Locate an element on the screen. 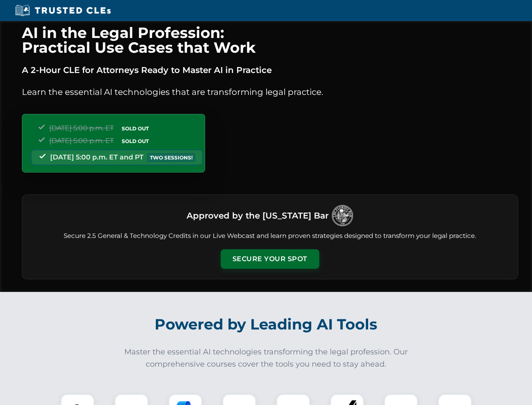 The image size is (532, 405). h1: AI in the Legal Profession: Practical Use Cases that Work is located at coordinates (270, 40).